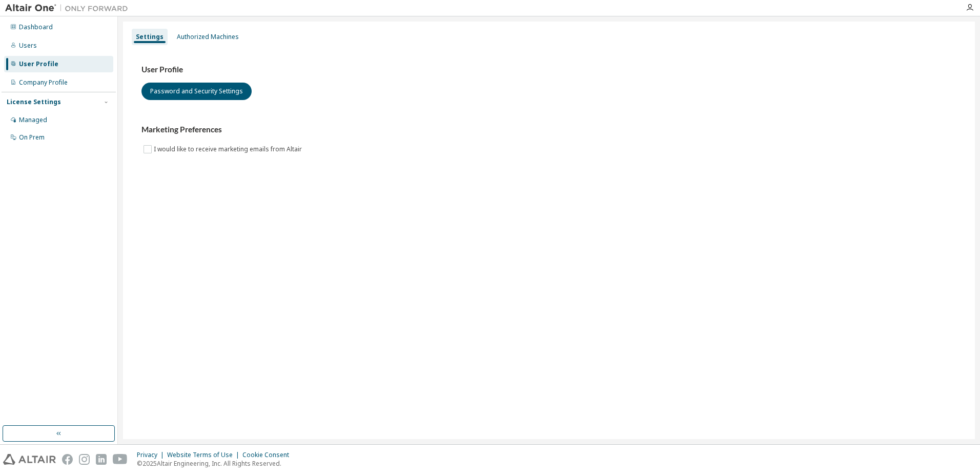 This screenshot has height=474, width=980. I want to click on img: youtube.svg, so click(120, 459).